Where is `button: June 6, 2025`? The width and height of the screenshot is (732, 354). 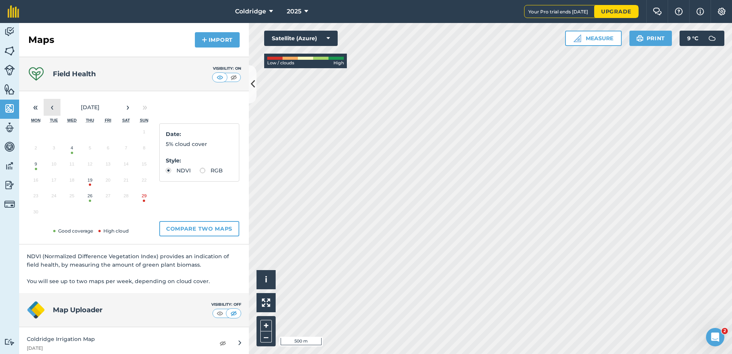
button: June 6, 2025 is located at coordinates (108, 150).